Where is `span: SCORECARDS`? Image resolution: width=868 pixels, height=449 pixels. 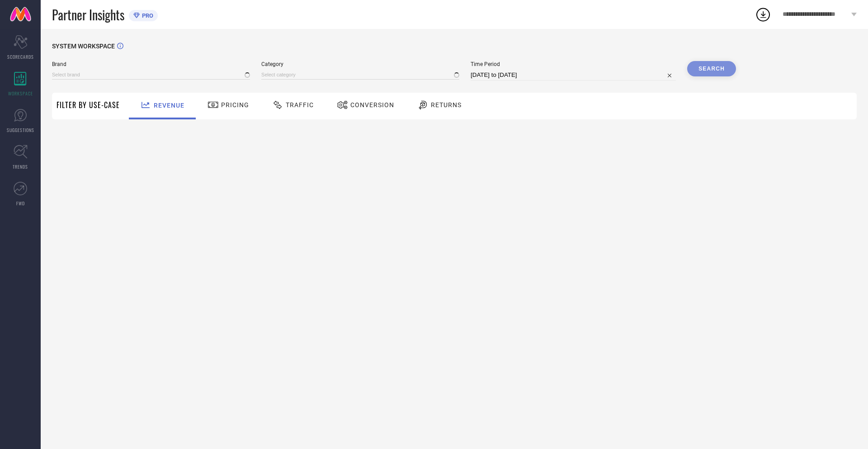
span: SCORECARDS is located at coordinates (21, 56).